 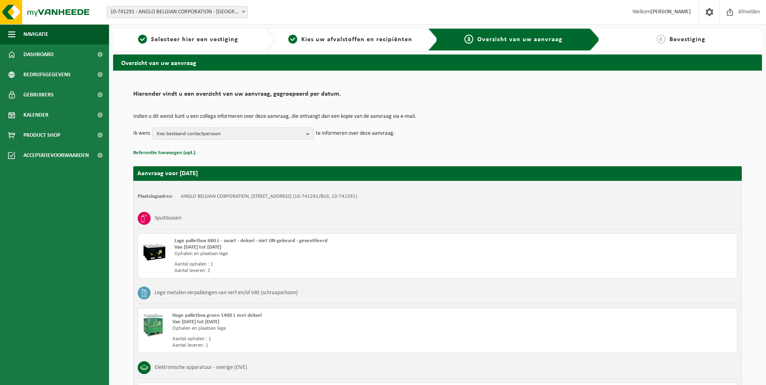 What do you see at coordinates (177, 12) in the screenshot?
I see `span: 10-741291 - ANGLO BELGIAN CORPORATION - GENT` at bounding box center [177, 12].